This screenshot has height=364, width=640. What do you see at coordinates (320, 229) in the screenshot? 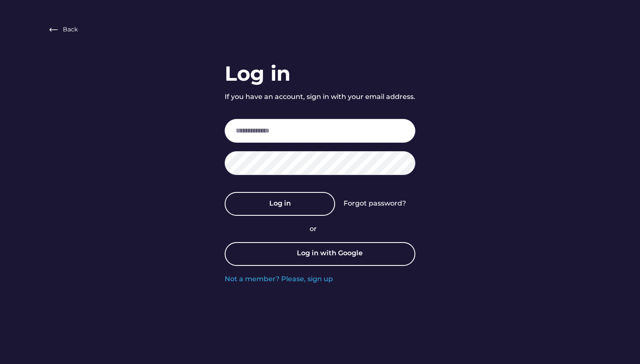
I see `div: or` at bounding box center [320, 229].